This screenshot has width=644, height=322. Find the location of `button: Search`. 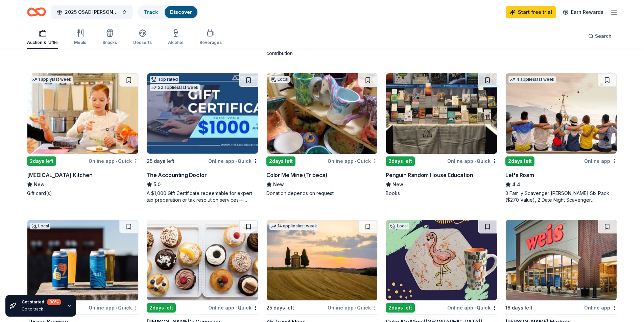

button: Search is located at coordinates (599, 36).